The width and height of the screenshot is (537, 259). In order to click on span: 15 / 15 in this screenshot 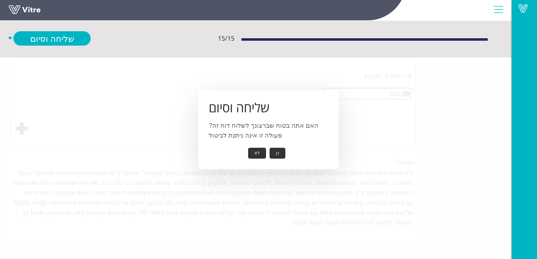, I will do `click(226, 38)`.